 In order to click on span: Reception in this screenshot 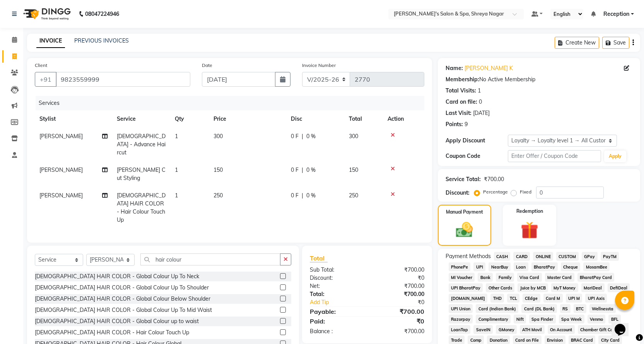, I will do `click(616, 14)`.